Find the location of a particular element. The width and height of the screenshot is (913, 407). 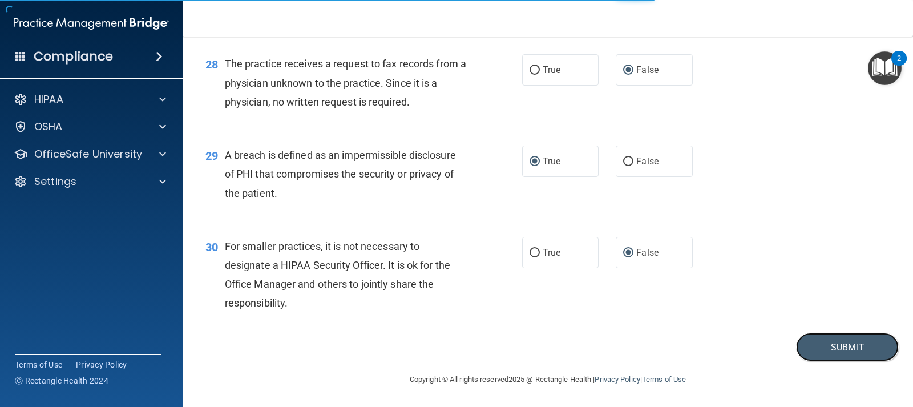

span: 28 is located at coordinates (212, 65).